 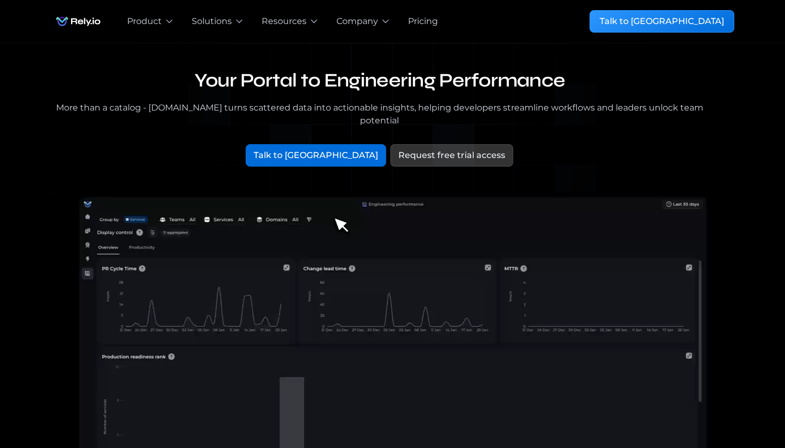 What do you see at coordinates (284, 21) in the screenshot?
I see `div: Resources` at bounding box center [284, 21].